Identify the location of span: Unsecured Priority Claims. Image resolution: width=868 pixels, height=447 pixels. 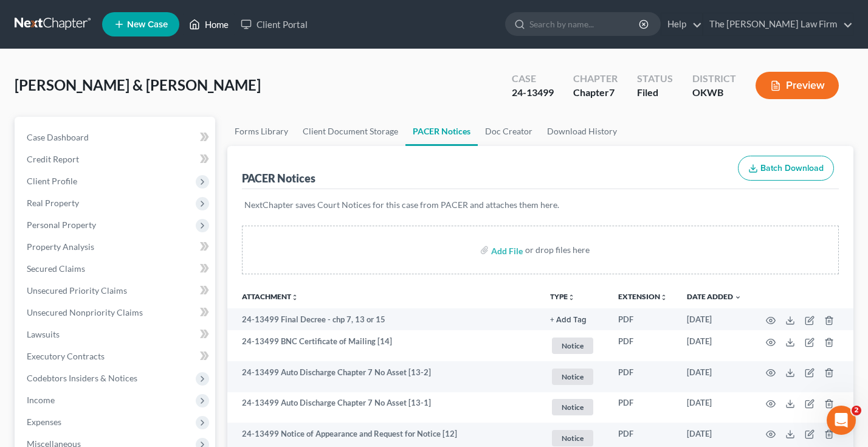
(76, 290).